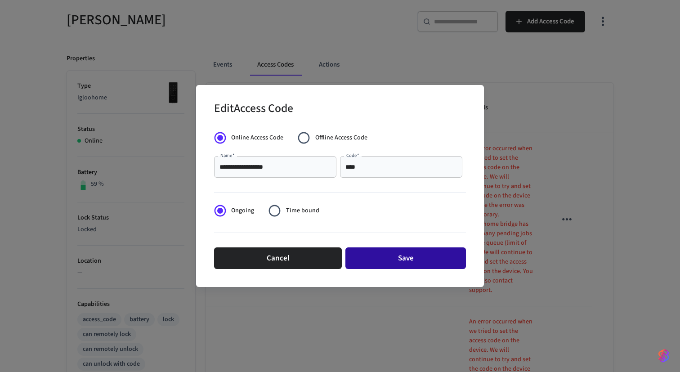 This screenshot has height=372, width=680. Describe the element at coordinates (257, 138) in the screenshot. I see `span: Online Access Code` at that location.